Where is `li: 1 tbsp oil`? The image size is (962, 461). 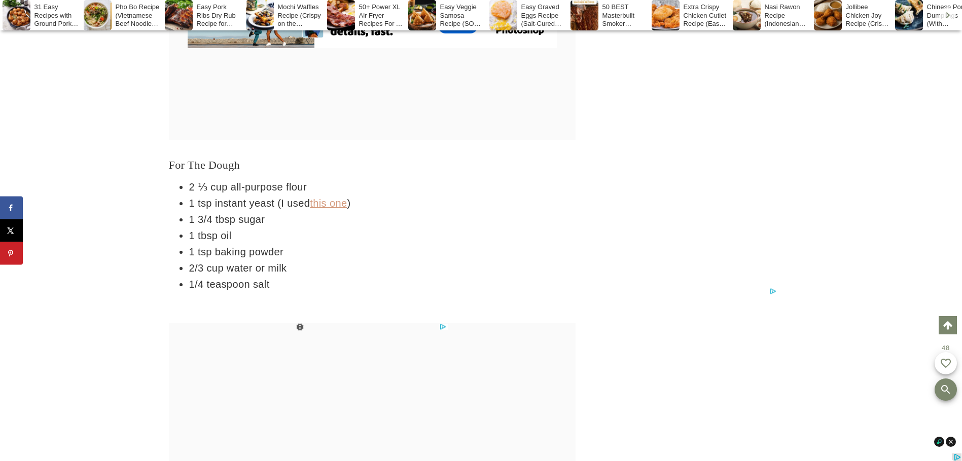
li: 1 tbsp oil is located at coordinates (382, 236).